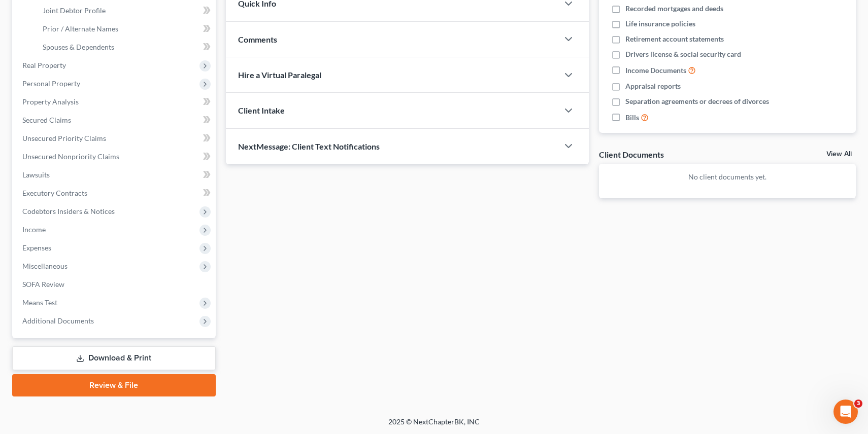 The image size is (868, 434). Describe the element at coordinates (51, 83) in the screenshot. I see `span: Personal Property` at that location.